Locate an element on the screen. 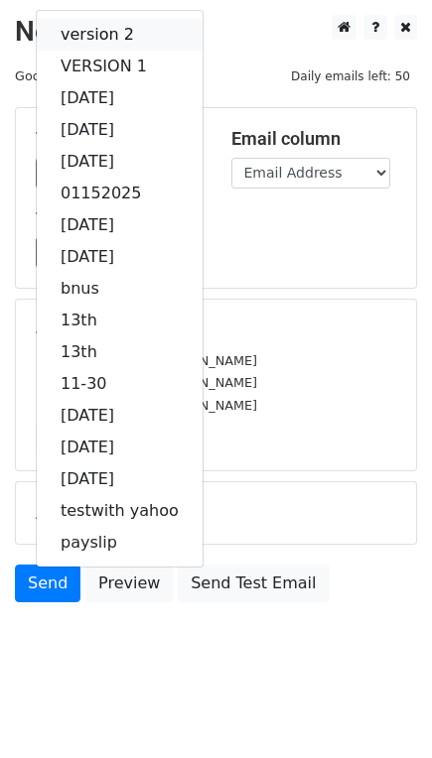 The height and width of the screenshot is (758, 432). h5: Email column is located at coordinates (314, 139).